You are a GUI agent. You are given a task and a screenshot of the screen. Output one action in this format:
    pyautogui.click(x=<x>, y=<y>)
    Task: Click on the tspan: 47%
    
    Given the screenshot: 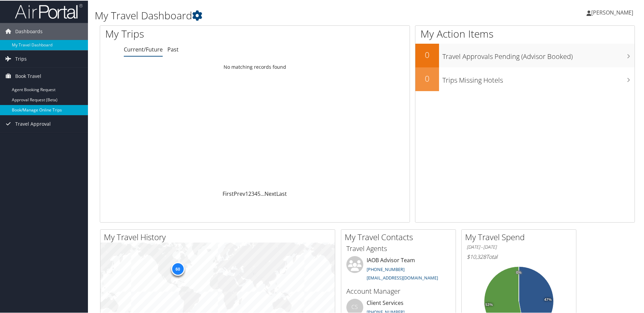 What is the action you would take?
    pyautogui.click(x=547, y=299)
    